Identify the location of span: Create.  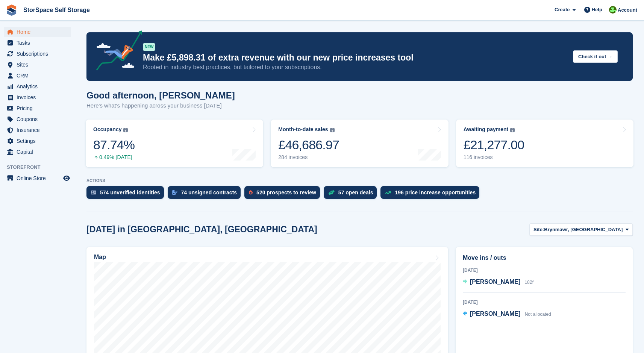
(562, 10).